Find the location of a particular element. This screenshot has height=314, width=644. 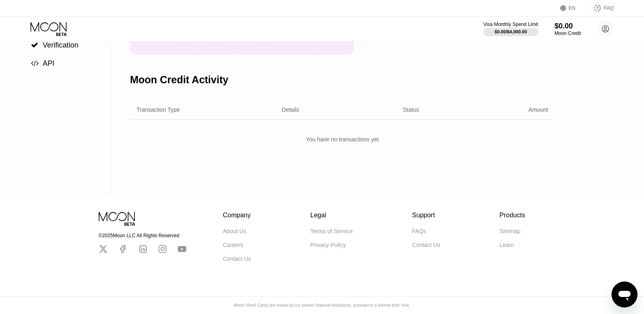

div: FAQs is located at coordinates (419, 231).